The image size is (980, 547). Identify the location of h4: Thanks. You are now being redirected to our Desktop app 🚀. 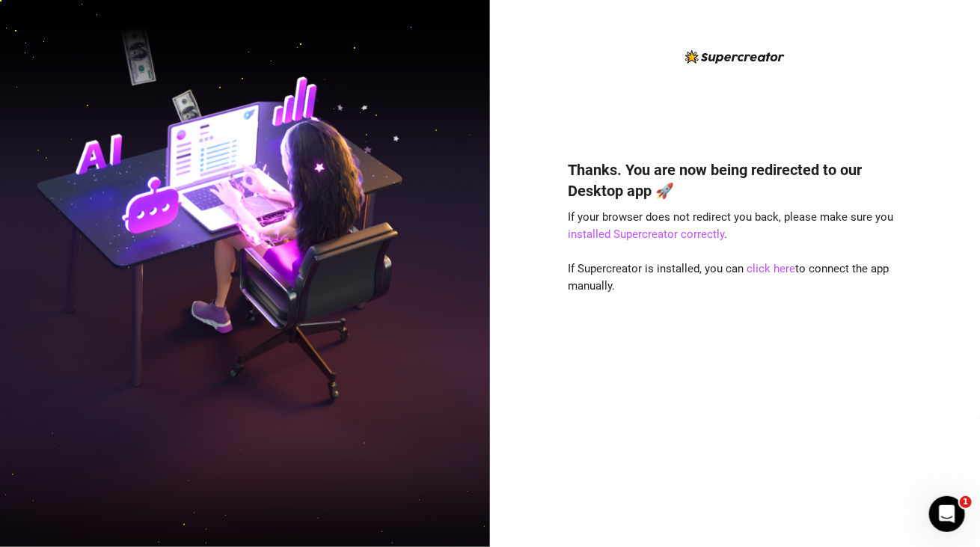
(735, 181).